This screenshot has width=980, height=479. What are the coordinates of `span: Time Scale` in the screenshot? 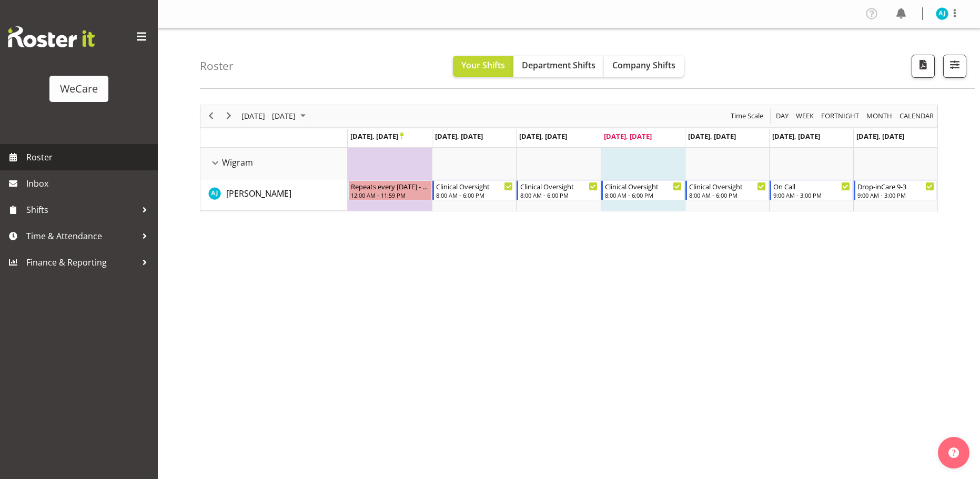 It's located at (747, 115).